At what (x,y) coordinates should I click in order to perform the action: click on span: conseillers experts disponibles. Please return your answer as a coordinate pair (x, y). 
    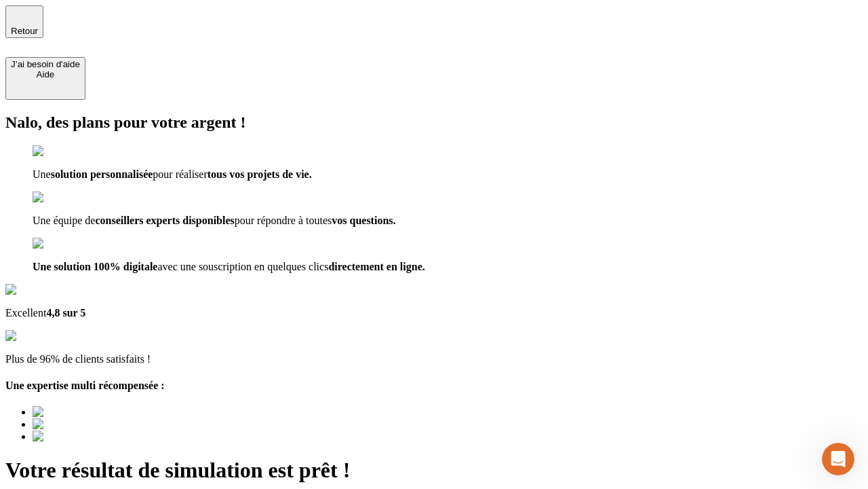
    Looking at the image, I should click on (164, 220).